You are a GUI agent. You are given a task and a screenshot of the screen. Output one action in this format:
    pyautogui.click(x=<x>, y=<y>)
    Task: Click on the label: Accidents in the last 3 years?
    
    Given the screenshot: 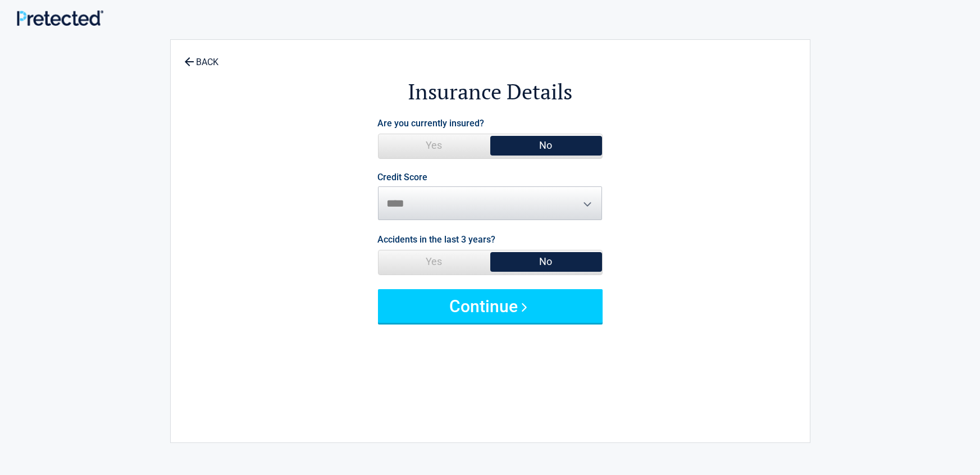 What is the action you would take?
    pyautogui.click(x=437, y=239)
    